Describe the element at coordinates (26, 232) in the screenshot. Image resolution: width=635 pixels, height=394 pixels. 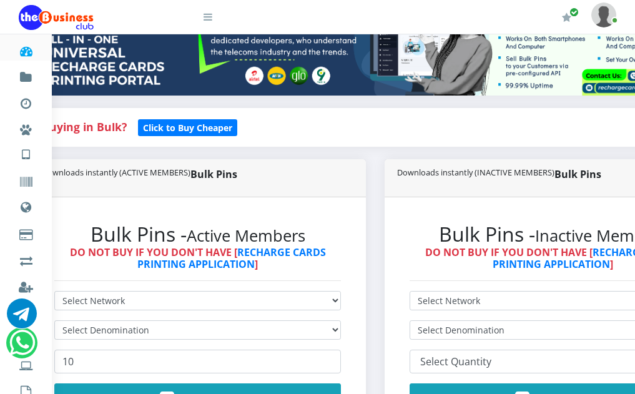
I see `a: Cable TV, Electricity` at that location.